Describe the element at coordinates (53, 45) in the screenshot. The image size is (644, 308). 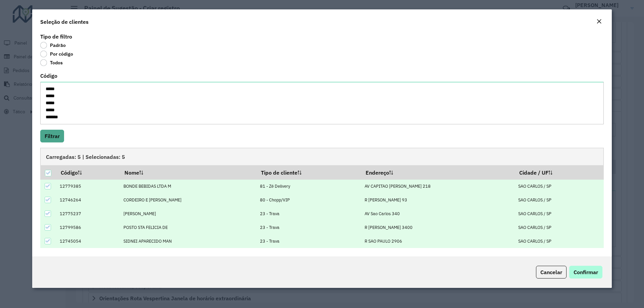
I see `label: Padrão` at that location.